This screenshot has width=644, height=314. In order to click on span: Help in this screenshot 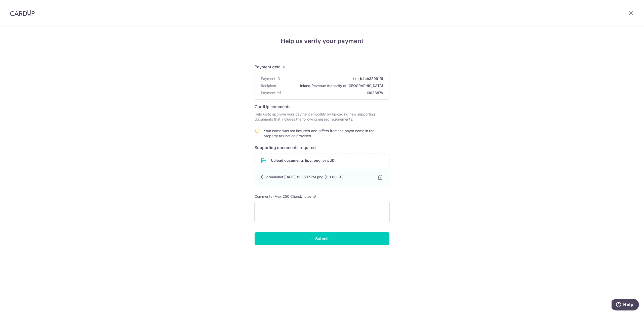, I will do `click(17, 6)`.